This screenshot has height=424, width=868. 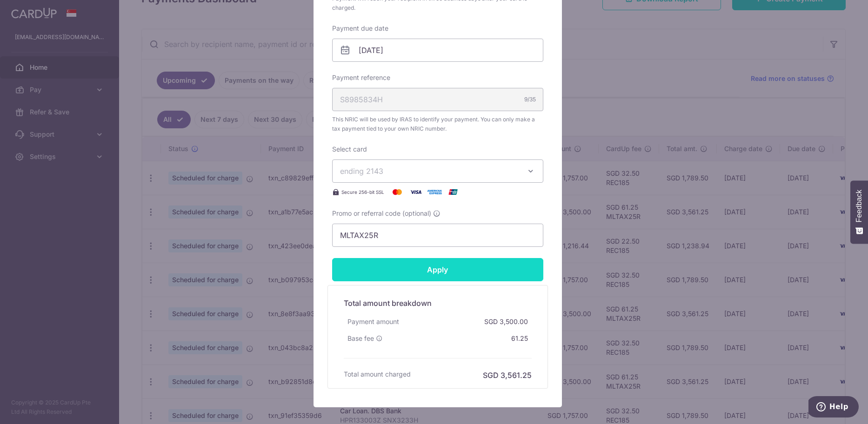 What do you see at coordinates (373, 322) in the screenshot?
I see `div: Payment amount` at bounding box center [373, 322].